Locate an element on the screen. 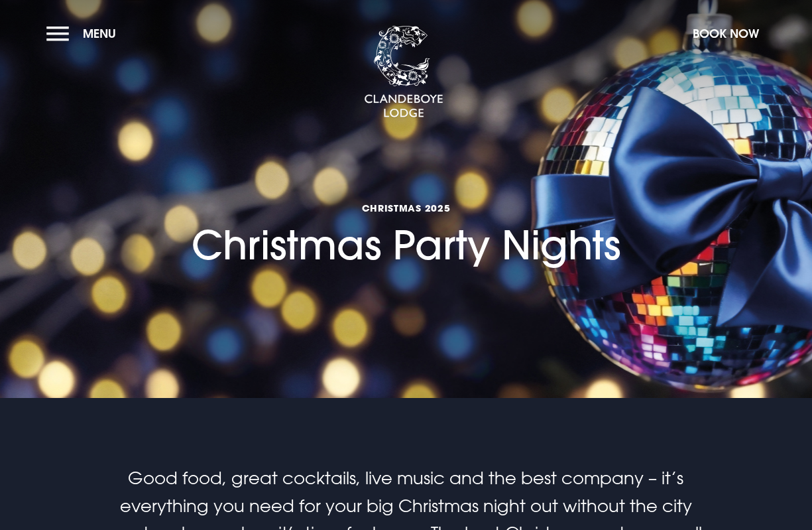  button: Menu is located at coordinates (84, 34).